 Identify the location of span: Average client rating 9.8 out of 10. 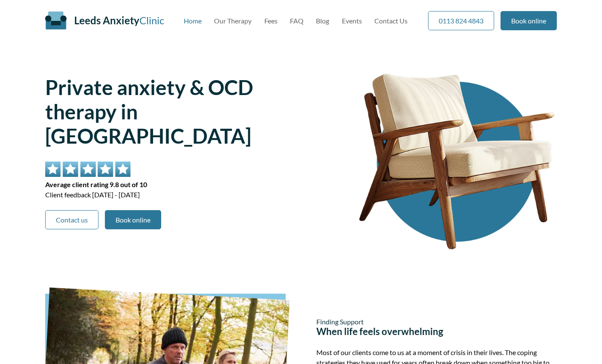
(186, 185).